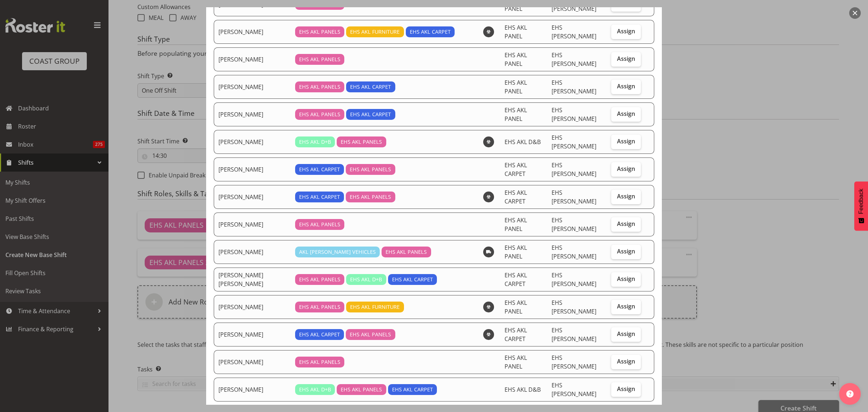 The height and width of the screenshot is (412, 868). What do you see at coordinates (861, 206) in the screenshot?
I see `button: Feedback - Show survey` at bounding box center [861, 206].